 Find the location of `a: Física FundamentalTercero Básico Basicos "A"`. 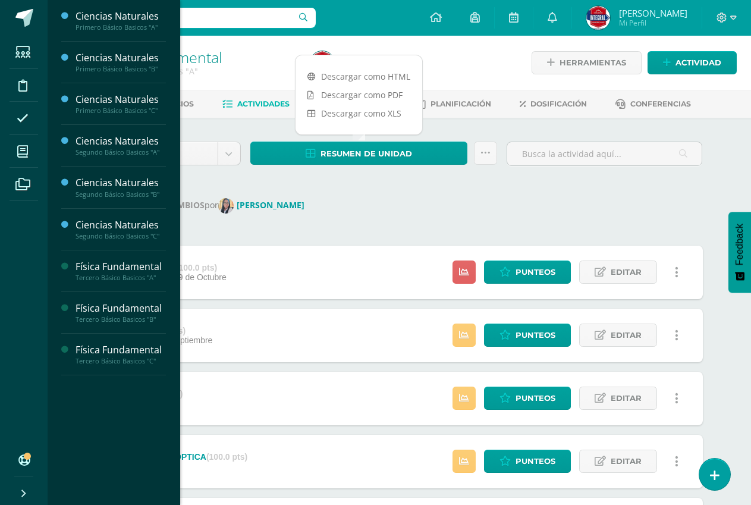

a: Física FundamentalTercero Básico Basicos "A" is located at coordinates (121, 271).